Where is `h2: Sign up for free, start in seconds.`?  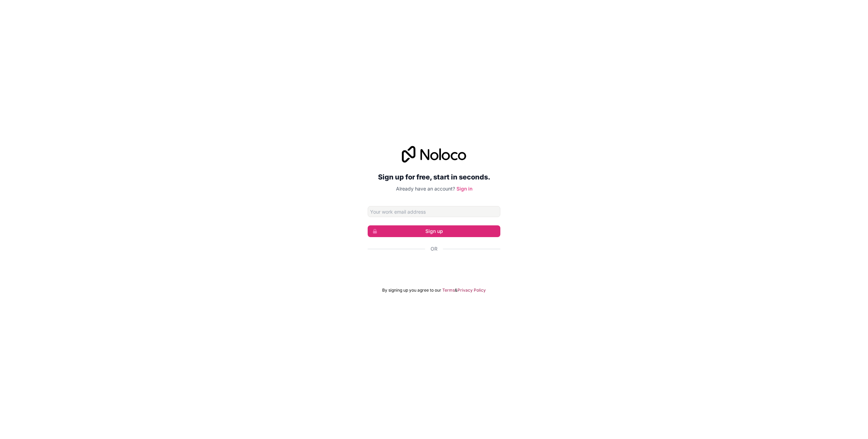
h2: Sign up for free, start in seconds. is located at coordinates (434, 177).